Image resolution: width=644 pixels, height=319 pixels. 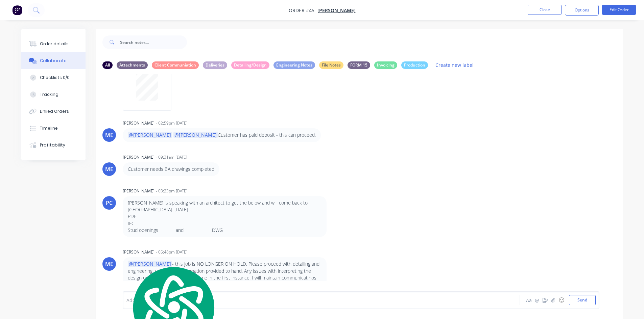 What do you see at coordinates (331, 65) in the screenshot?
I see `div: File Notes` at bounding box center [331, 65].